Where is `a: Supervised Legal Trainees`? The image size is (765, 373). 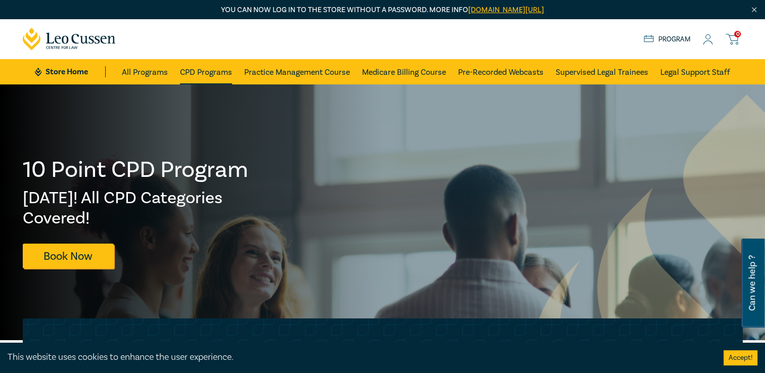
a: Supervised Legal Trainees is located at coordinates (602, 72).